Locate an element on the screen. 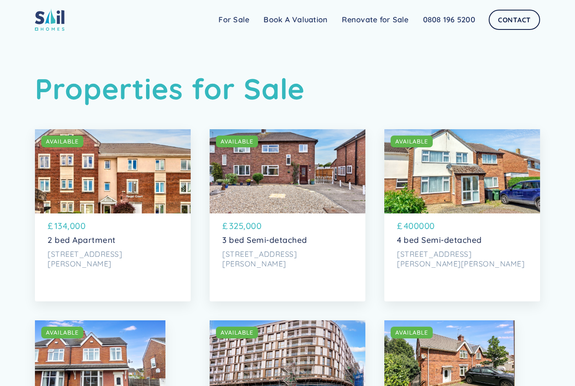  p: 4 bed Semi-detached is located at coordinates (462, 240).